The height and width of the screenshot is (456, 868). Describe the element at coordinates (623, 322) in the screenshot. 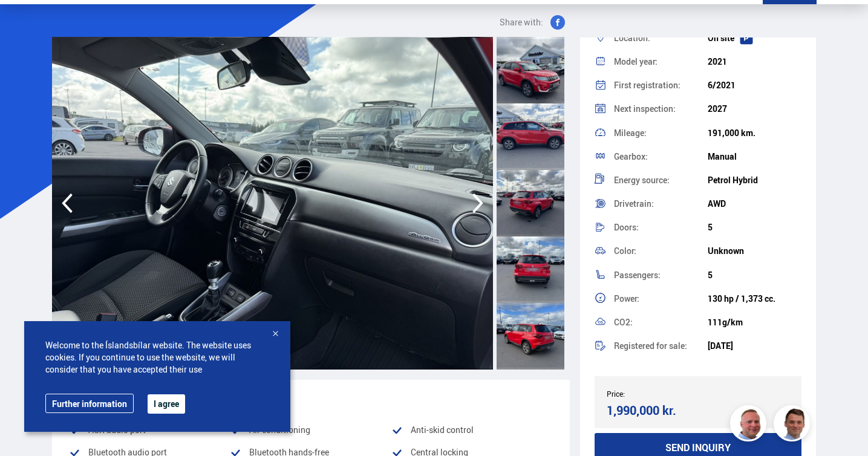

I see `font: CO2:` at that location.